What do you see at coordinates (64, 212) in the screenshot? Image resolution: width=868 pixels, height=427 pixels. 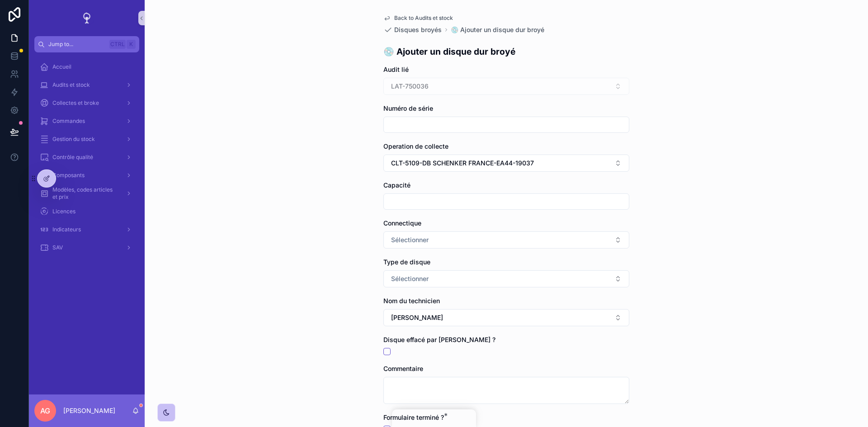 I see `span: Licences` at bounding box center [64, 212].